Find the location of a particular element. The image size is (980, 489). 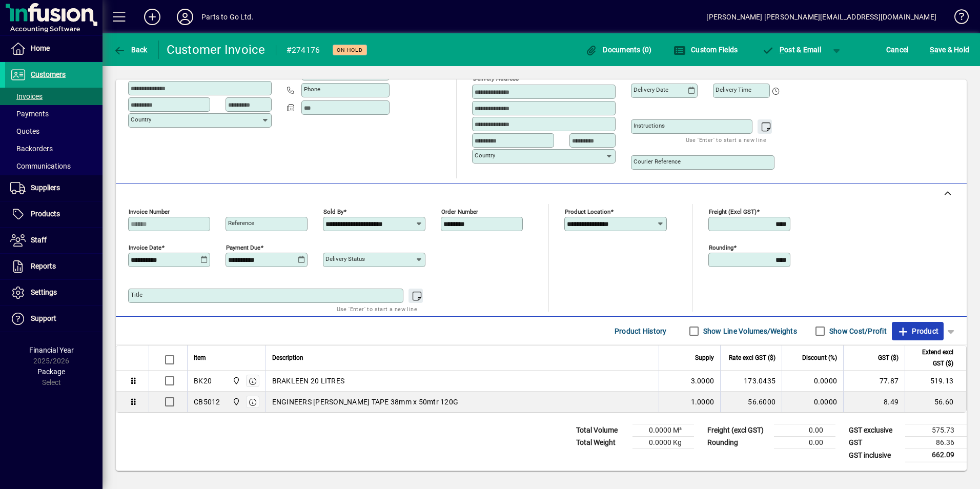

span: Support is located at coordinates (44, 318).